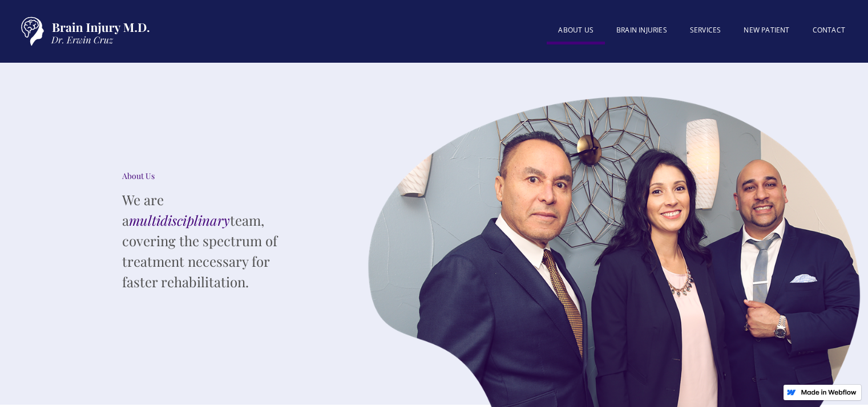 The height and width of the screenshot is (407, 868). Describe the element at coordinates (208, 176) in the screenshot. I see `div: About Us` at that location.